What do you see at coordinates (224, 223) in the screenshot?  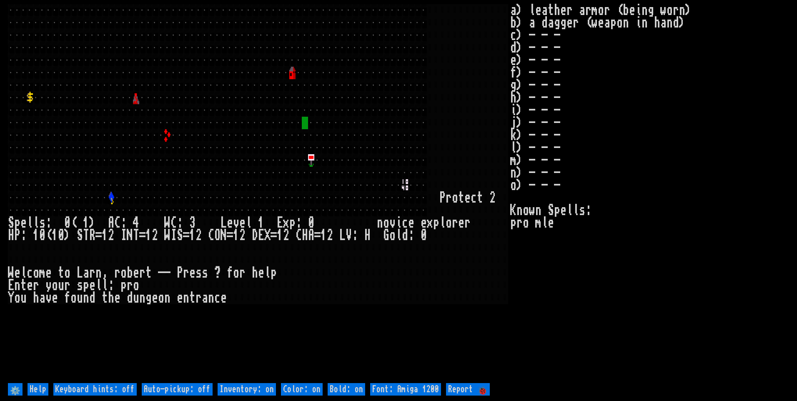 I see `div: L` at bounding box center [224, 223].